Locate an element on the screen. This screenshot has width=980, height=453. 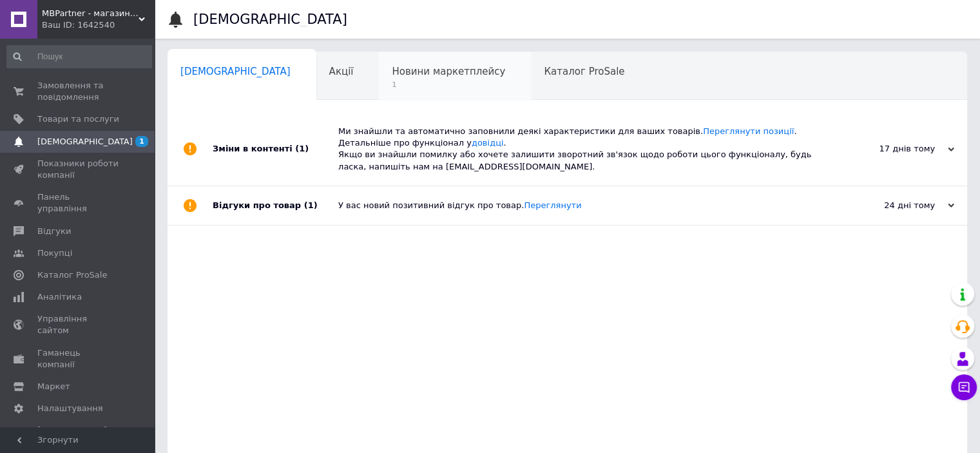
span: Акції is located at coordinates (341, 71).